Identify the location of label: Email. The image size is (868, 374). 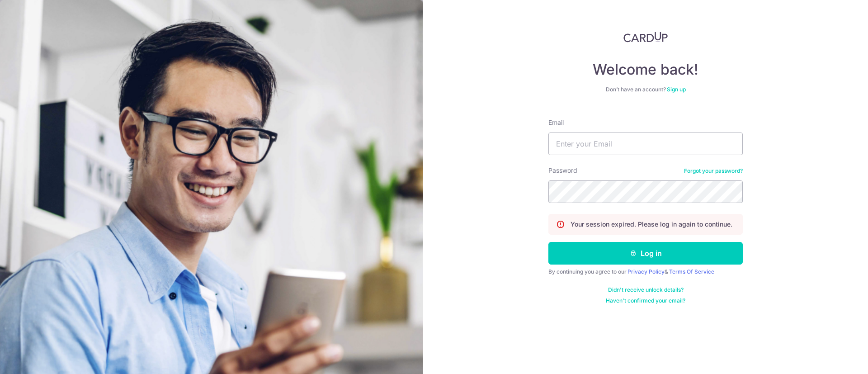
(556, 123).